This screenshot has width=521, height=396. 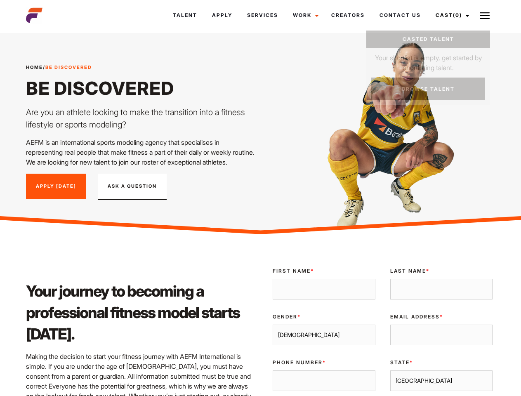 What do you see at coordinates (132, 187) in the screenshot?
I see `button: Ask A Question` at bounding box center [132, 187].